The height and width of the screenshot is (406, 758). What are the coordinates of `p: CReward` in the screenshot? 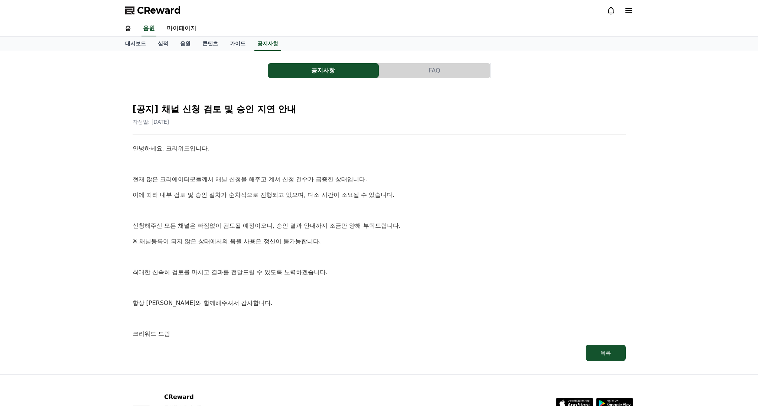 It's located at (210, 397).